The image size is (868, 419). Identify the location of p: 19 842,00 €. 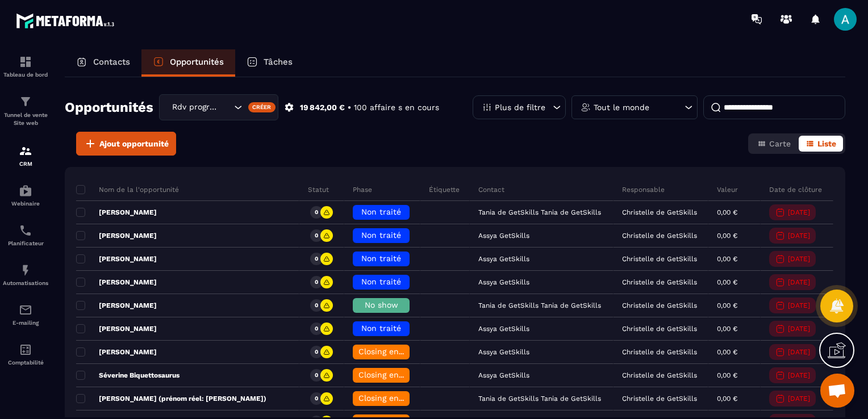
(322, 107).